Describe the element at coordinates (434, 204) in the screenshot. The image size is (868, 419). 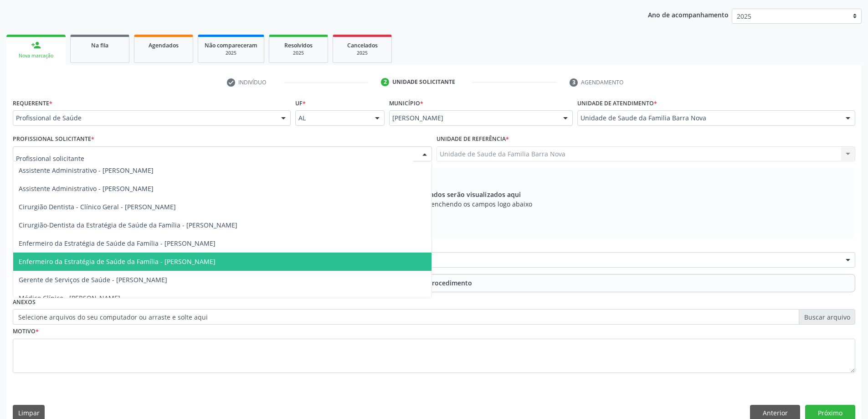
I see `span: Adicione os procedimentos preenchendo os campos logo abaixo` at that location.